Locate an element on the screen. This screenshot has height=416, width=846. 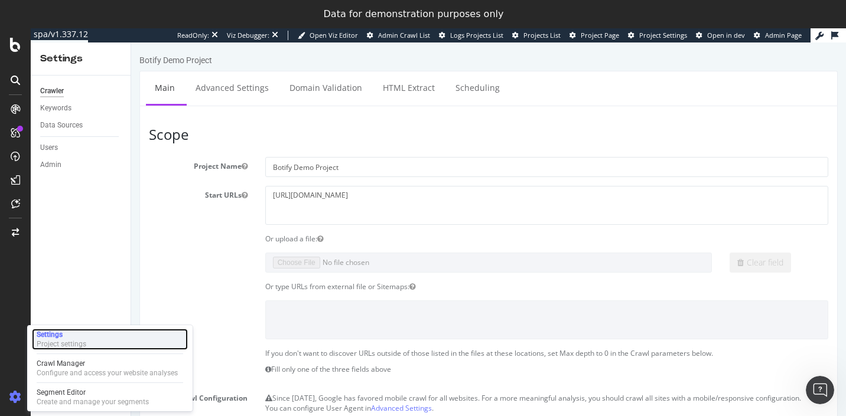
p: If you don't want to discover URLs outside of those listed in the files at these locations, set M... is located at coordinates (415, 311).